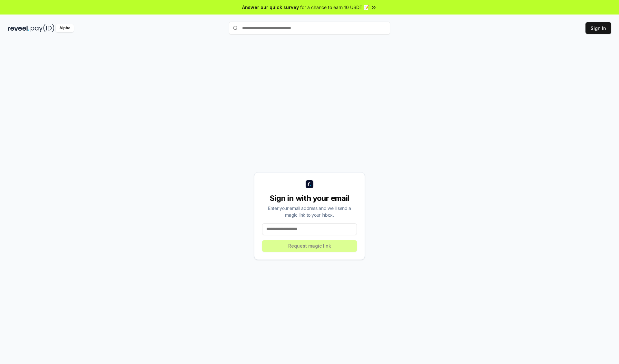  I want to click on div: Sign in with your email, so click(310, 199).